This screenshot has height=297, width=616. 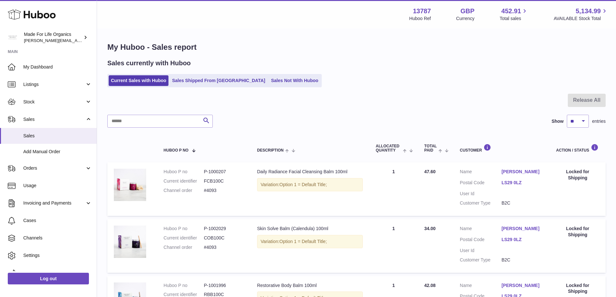 What do you see at coordinates (310, 172) in the screenshot?
I see `div: Daily Radiance Facial Cleansing Balm 100ml` at bounding box center [310, 172].